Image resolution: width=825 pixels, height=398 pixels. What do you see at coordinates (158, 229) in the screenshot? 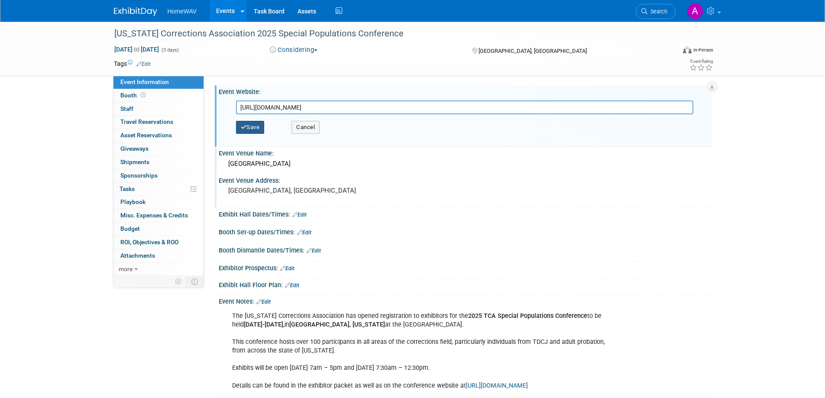
I see `a: Budget` at bounding box center [158, 229].